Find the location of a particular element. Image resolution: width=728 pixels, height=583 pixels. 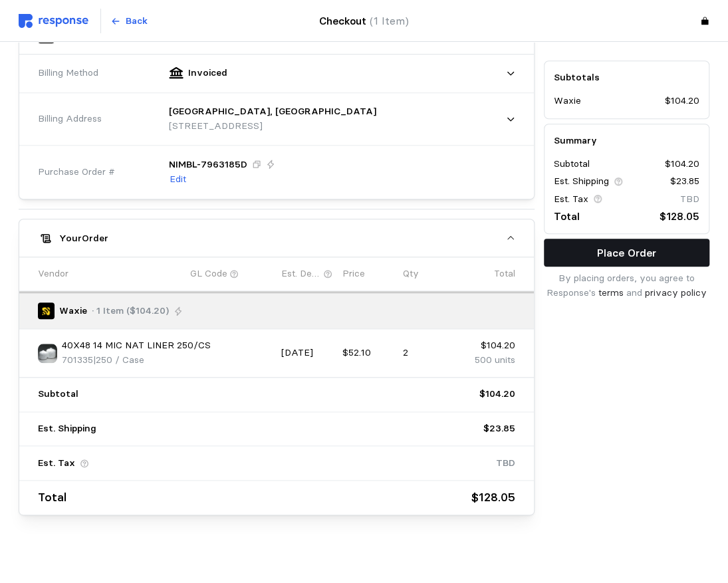

h4: Checkout is located at coordinates (364, 21).